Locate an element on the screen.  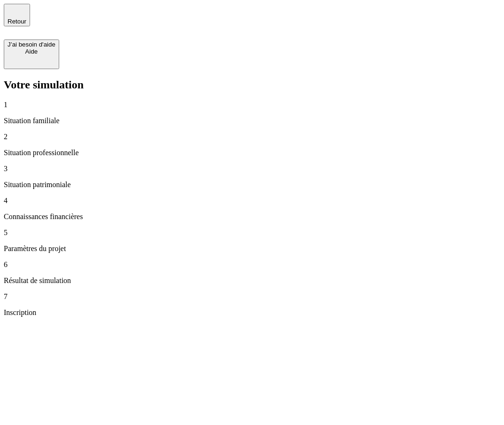
p: 2 is located at coordinates (252, 137).